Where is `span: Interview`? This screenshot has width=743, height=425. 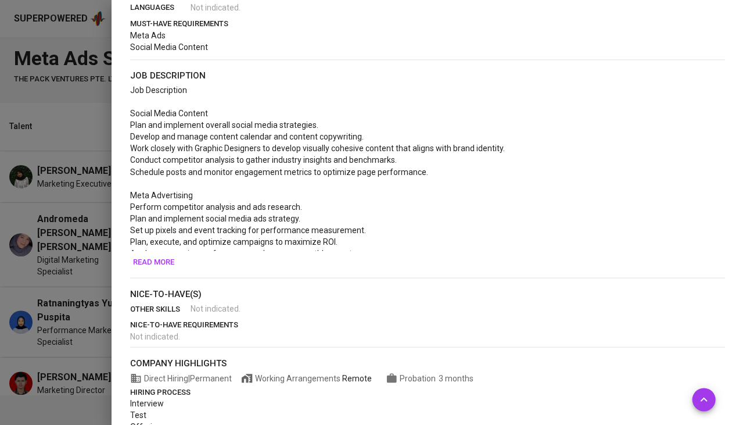 span: Interview is located at coordinates (147, 403).